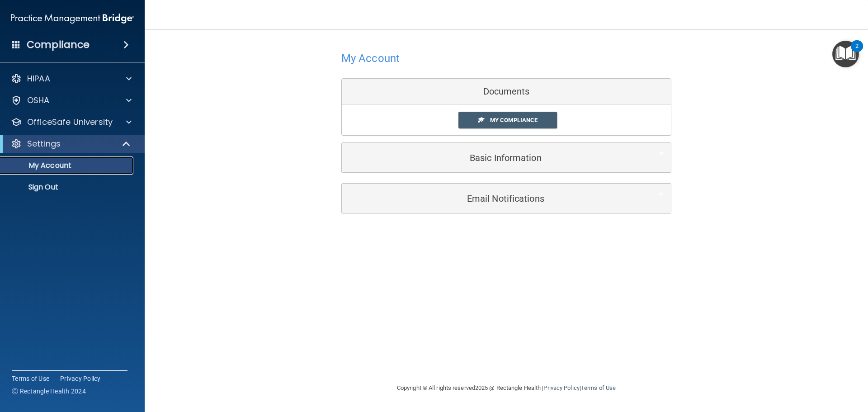  What do you see at coordinates (49, 391) in the screenshot?
I see `span: Ⓒ Rectangle Health 2024` at bounding box center [49, 391].